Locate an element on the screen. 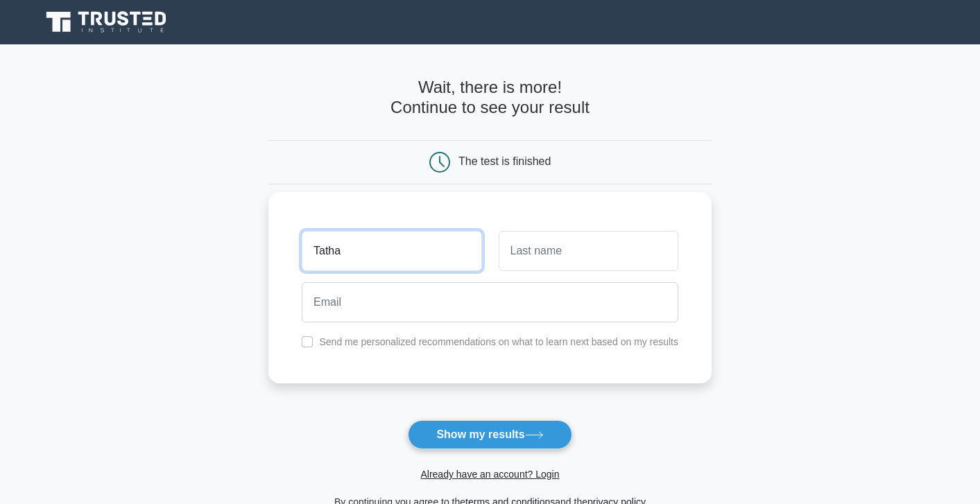  label: Send me personalized recommendations on what to learn next based on my results is located at coordinates (499, 342).